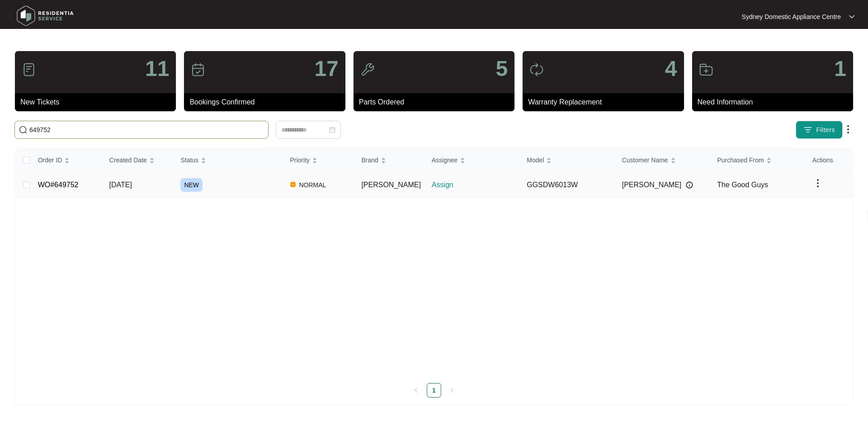 The height and width of the screenshot is (431, 868). What do you see at coordinates (791, 17) in the screenshot?
I see `p: Sydney Domestic Appliance Centre` at bounding box center [791, 17].